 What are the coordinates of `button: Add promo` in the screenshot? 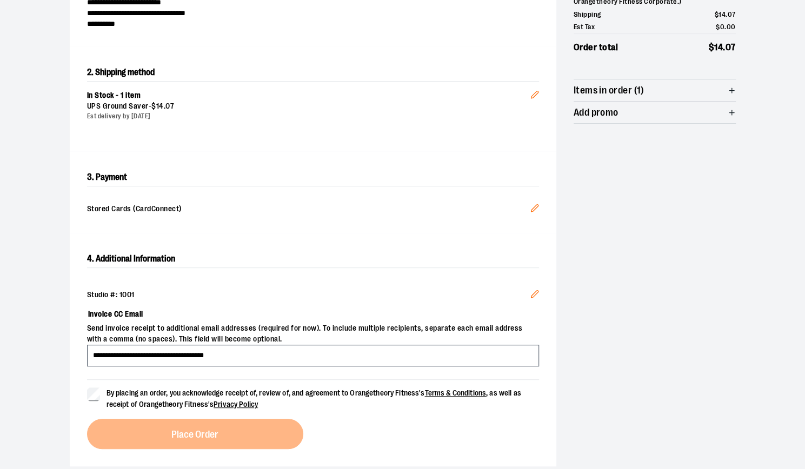 It's located at (654, 112).